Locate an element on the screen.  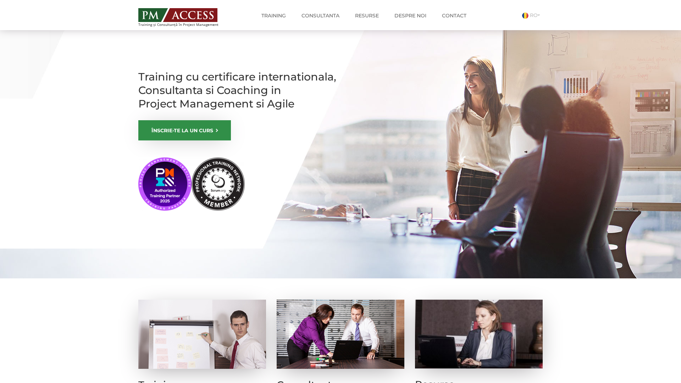
span: Training și Consultanță în Project Management is located at coordinates (185, 24).